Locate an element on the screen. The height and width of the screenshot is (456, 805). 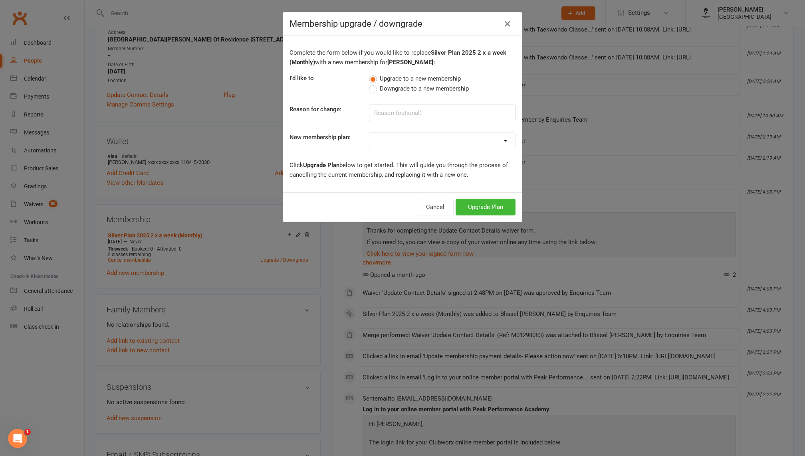
button: Cancel is located at coordinates (435, 207).